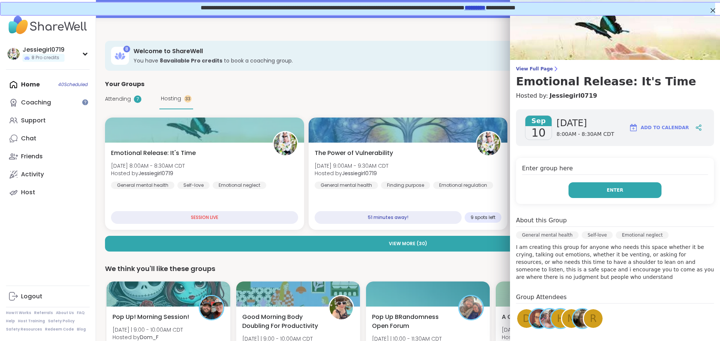 The width and height of the screenshot is (720, 341). I want to click on a: FAQ, so click(81, 313).